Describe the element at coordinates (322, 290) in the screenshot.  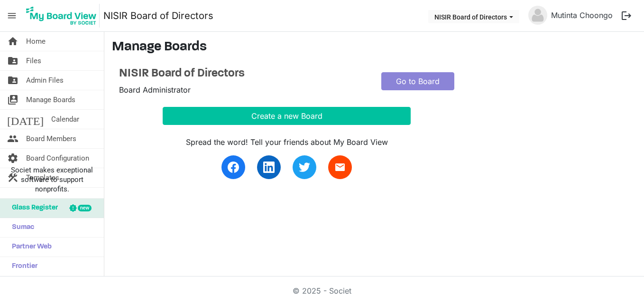
I see `a: © 2025 - Societ` at that location.